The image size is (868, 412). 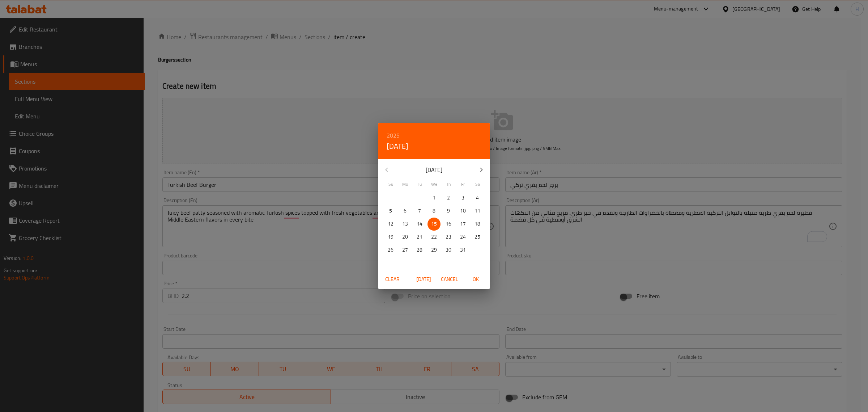 I want to click on span: Fr, so click(x=463, y=184).